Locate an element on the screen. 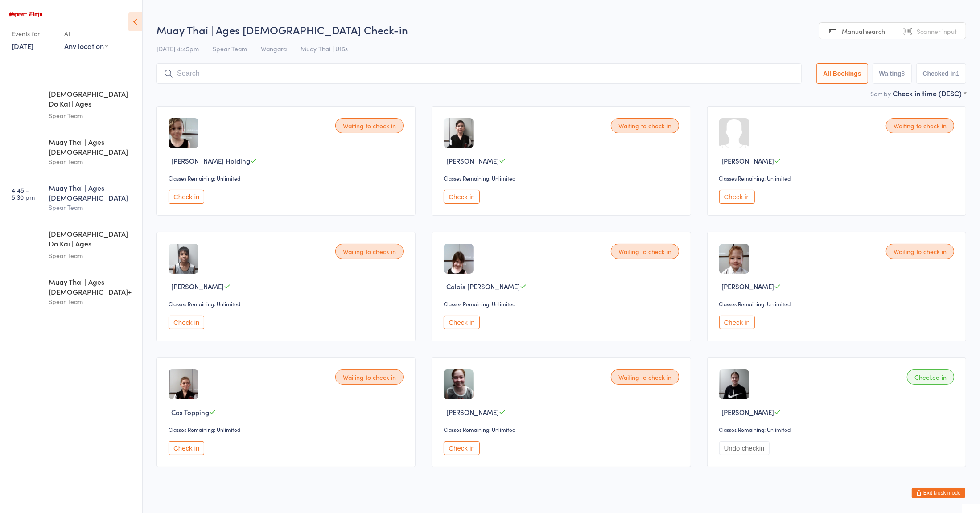 This screenshot has height=513, width=980. span: Cas Topping is located at coordinates (190, 412).